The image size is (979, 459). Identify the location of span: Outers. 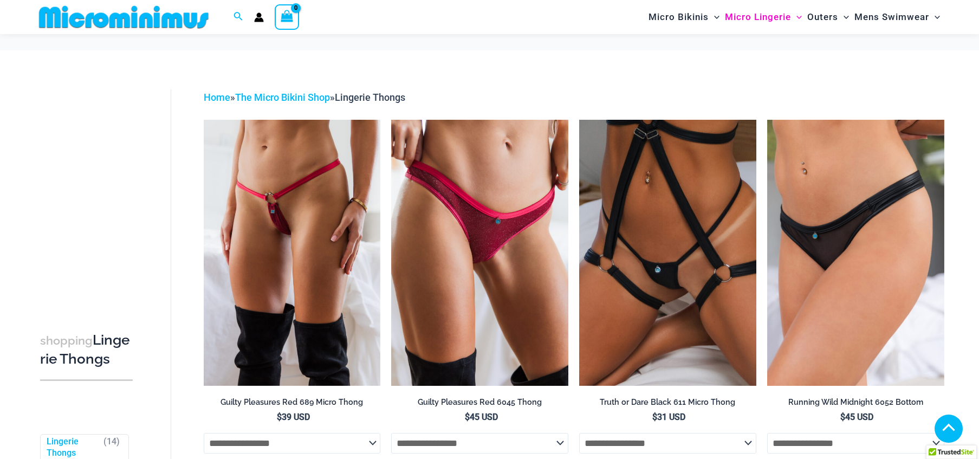
(822, 17).